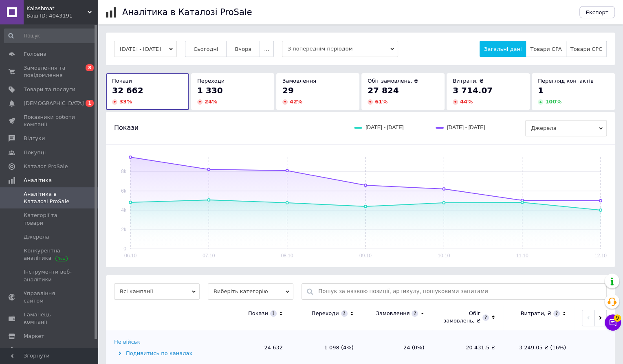 The height and width of the screenshot is (364, 623). What do you see at coordinates (50, 121) in the screenshot?
I see `span: Показники роботи компанії` at bounding box center [50, 121].